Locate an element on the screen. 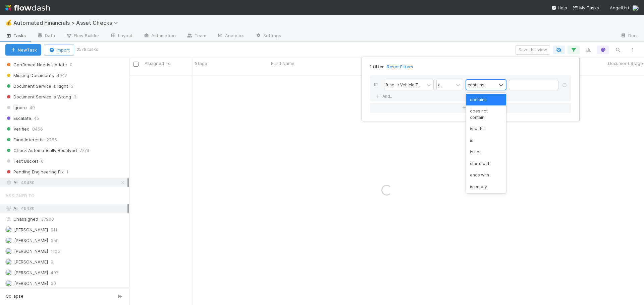 The height and width of the screenshot is (305, 644). div: is is located at coordinates (486, 141).